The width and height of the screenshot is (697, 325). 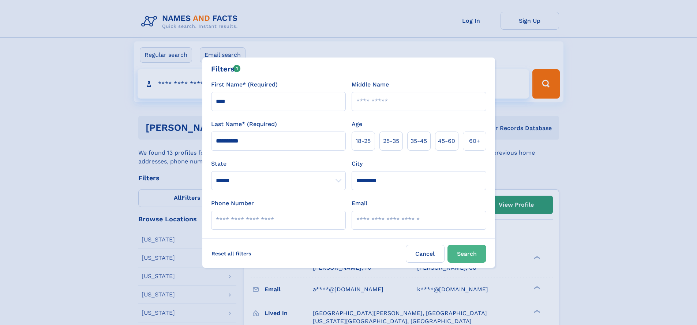 What do you see at coordinates (419, 141) in the screenshot?
I see `span: 35‑45` at bounding box center [419, 141].